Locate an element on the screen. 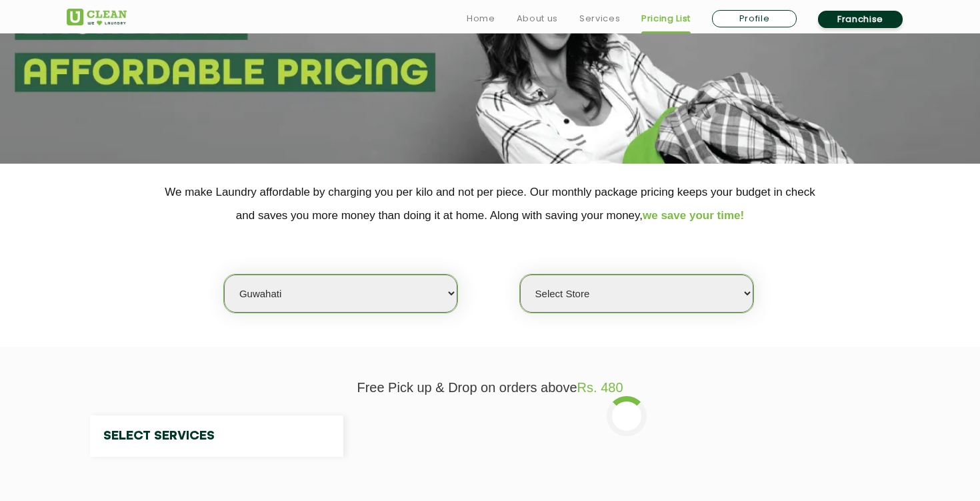 The width and height of the screenshot is (980, 501). p: We make Laundry affordable by charging you per kilo and not per piece. Our monthly package pricin... is located at coordinates (490, 203).